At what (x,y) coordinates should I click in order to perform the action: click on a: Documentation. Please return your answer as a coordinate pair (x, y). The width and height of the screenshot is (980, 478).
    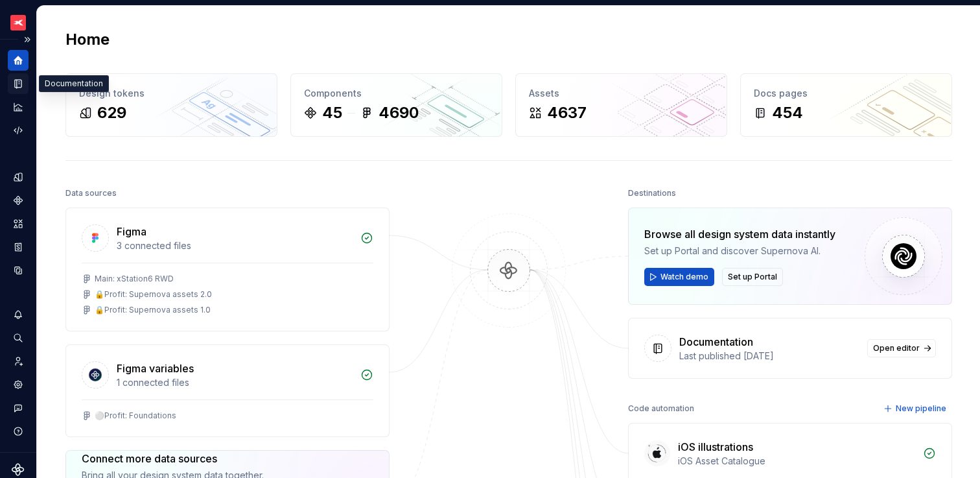
    Looking at the image, I should click on (18, 84).